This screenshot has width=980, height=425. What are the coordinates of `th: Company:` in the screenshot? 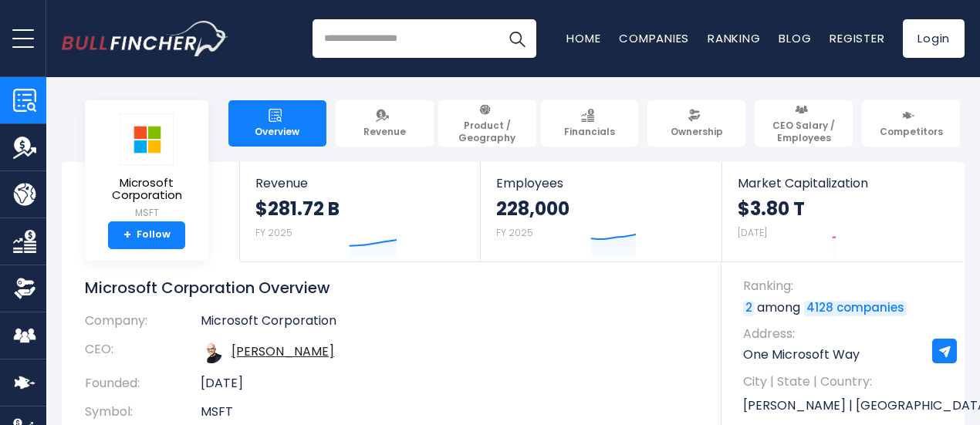 It's located at (143, 324).